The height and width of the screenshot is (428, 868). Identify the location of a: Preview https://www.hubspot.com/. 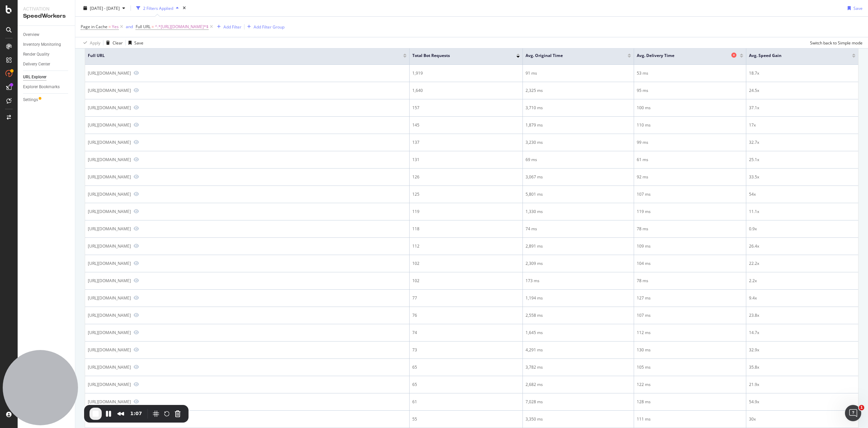
(136, 90).